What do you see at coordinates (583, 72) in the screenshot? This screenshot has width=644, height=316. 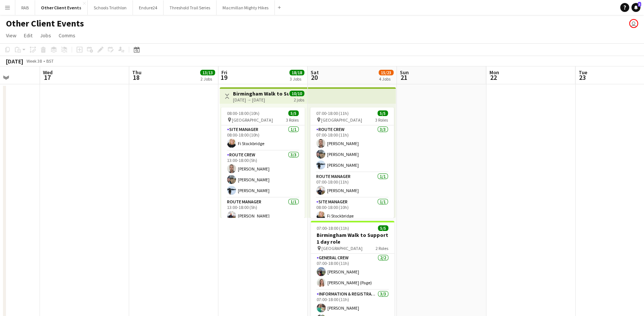 I see `span: Tue` at bounding box center [583, 72].